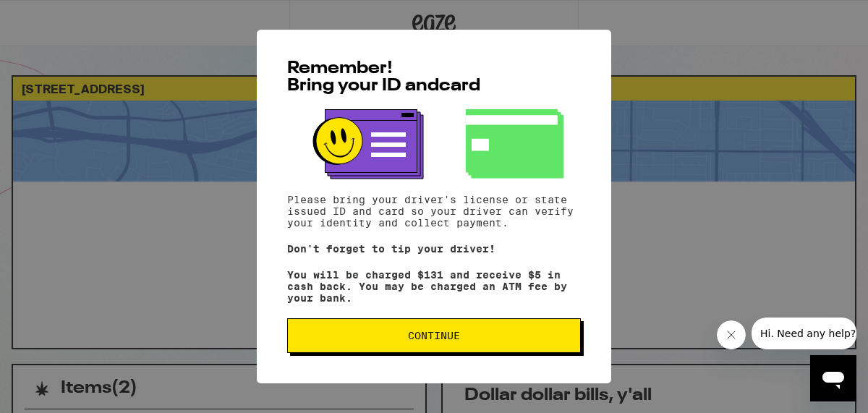 The image size is (868, 413). I want to click on p: Please bring your driver's license or state issued ID and card so your driver can verify your ide..., so click(434, 211).